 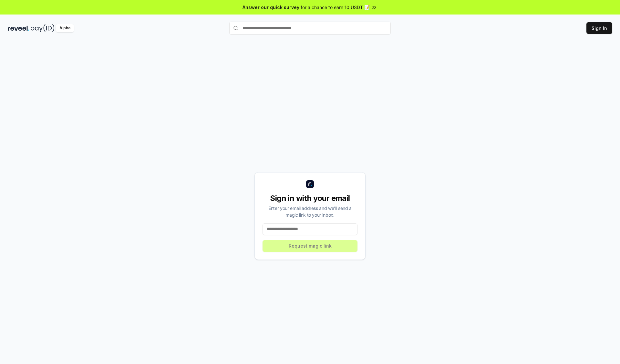 What do you see at coordinates (599, 28) in the screenshot?
I see `button: Sign In` at bounding box center [599, 28].